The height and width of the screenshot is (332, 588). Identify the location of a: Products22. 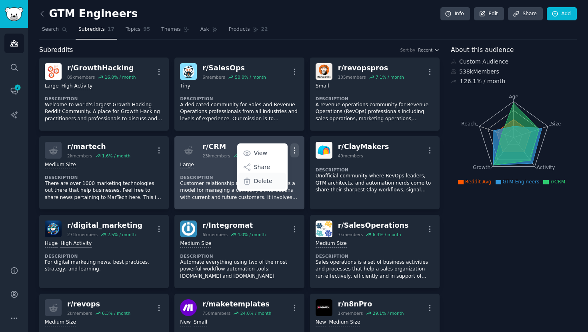
(248, 31).